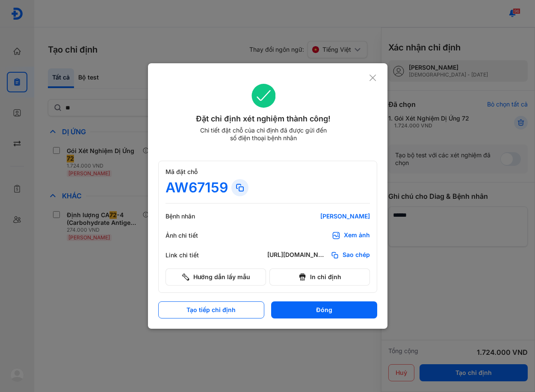 The image size is (535, 392). Describe the element at coordinates (268, 172) in the screenshot. I see `div: Mã đặt chỗ` at that location.